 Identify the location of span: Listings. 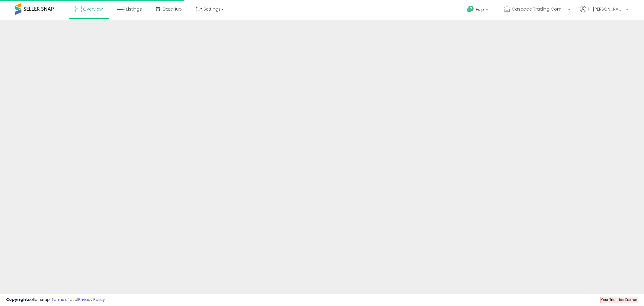
(134, 9).